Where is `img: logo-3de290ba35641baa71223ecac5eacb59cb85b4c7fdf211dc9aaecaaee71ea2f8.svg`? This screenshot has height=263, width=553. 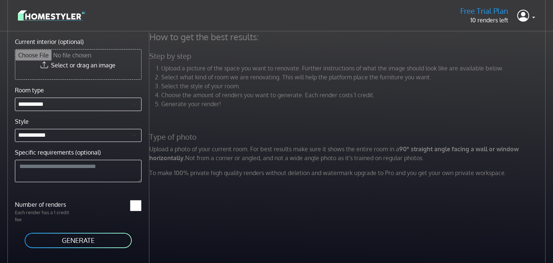
img: logo-3de290ba35641baa71223ecac5eacb59cb85b4c7fdf211dc9aaecaaee71ea2f8.svg is located at coordinates (51, 15).